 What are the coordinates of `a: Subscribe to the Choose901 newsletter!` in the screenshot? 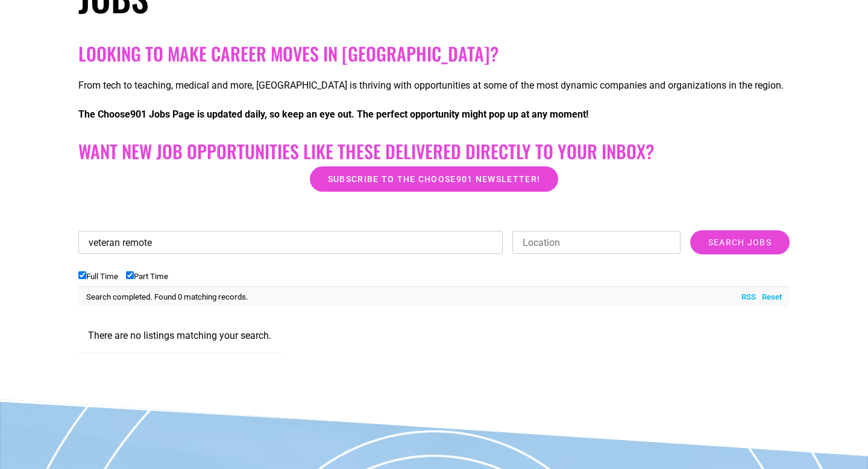 It's located at (434, 179).